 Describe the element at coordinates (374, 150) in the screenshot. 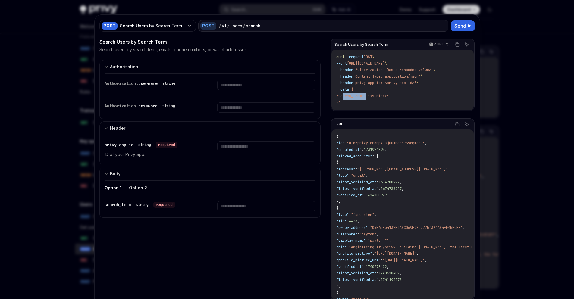

I see `span: 1731974895` at that location.